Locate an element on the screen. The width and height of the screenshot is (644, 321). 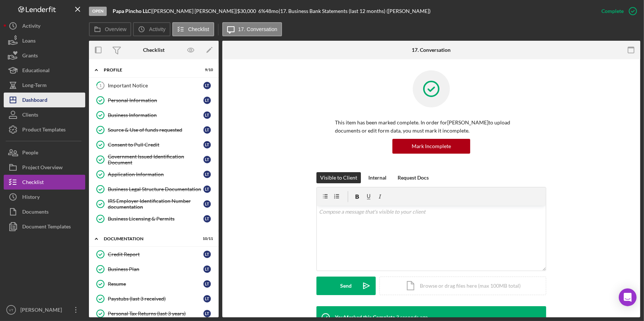
div: Personal Information is located at coordinates (156, 100).